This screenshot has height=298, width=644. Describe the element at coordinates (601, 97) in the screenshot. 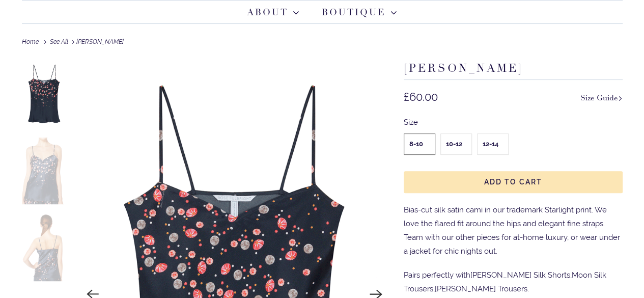

I see `a: Size Guide` at that location.